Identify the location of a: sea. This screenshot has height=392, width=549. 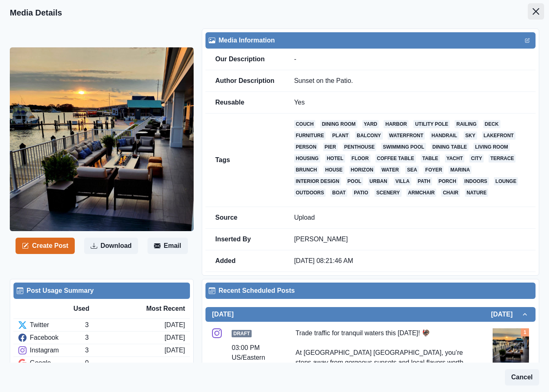
(412, 170).